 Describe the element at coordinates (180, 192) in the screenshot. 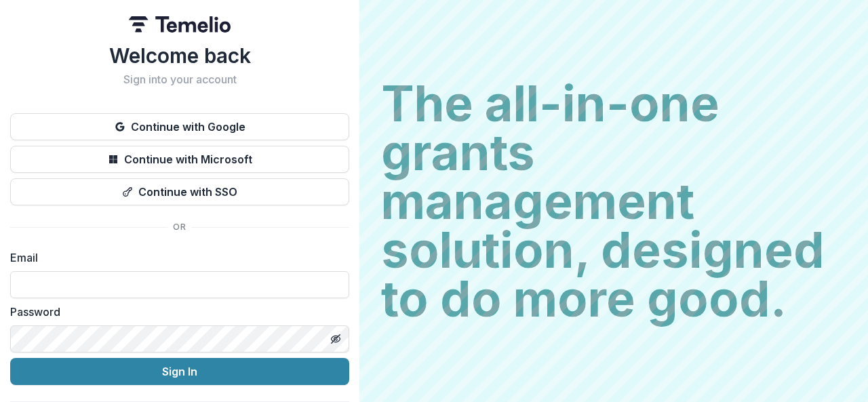

I see `button: Continue with SSO` at that location.